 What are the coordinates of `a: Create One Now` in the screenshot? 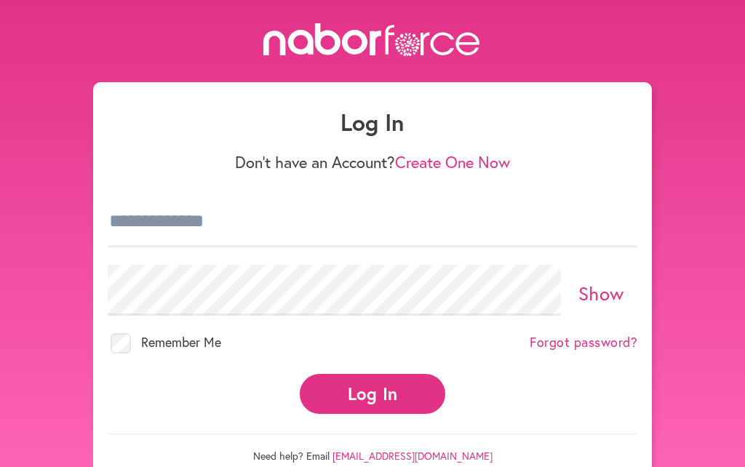 It's located at (452, 161).